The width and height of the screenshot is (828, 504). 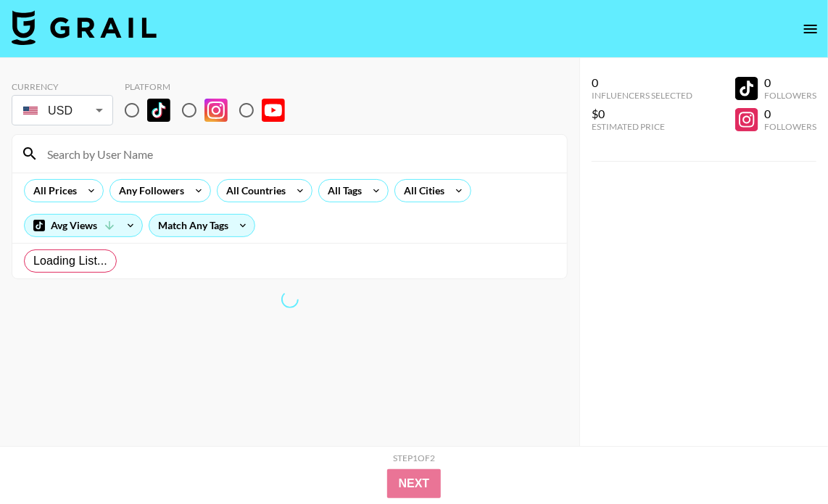 What do you see at coordinates (84, 27) in the screenshot?
I see `img: Grail Talent` at bounding box center [84, 27].